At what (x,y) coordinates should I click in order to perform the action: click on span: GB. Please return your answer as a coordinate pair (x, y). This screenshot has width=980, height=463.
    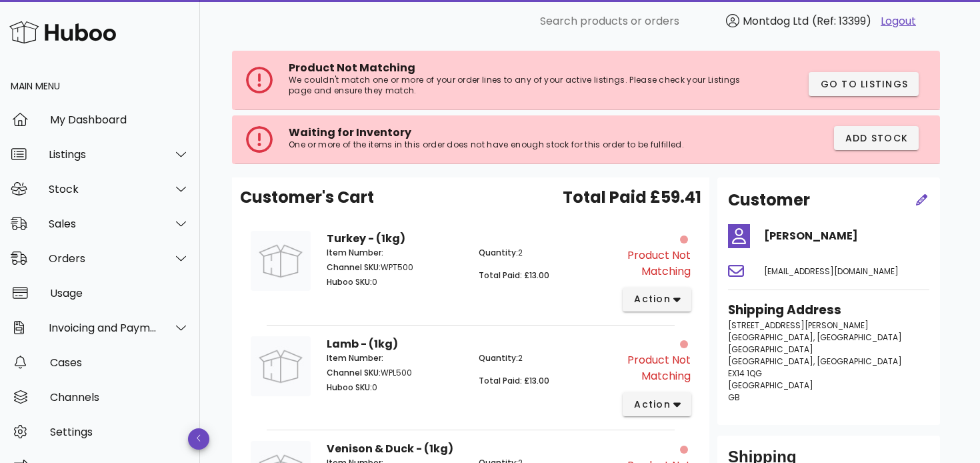
    Looking at the image, I should click on (735, 397).